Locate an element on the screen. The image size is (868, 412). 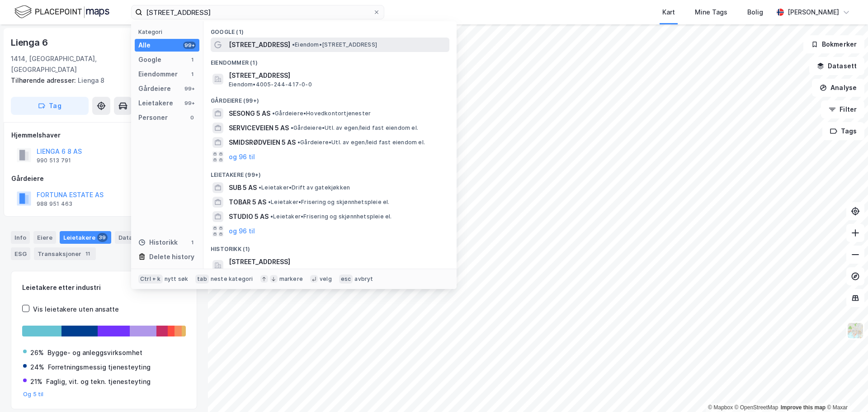
div: 0 is located at coordinates (192, 117).